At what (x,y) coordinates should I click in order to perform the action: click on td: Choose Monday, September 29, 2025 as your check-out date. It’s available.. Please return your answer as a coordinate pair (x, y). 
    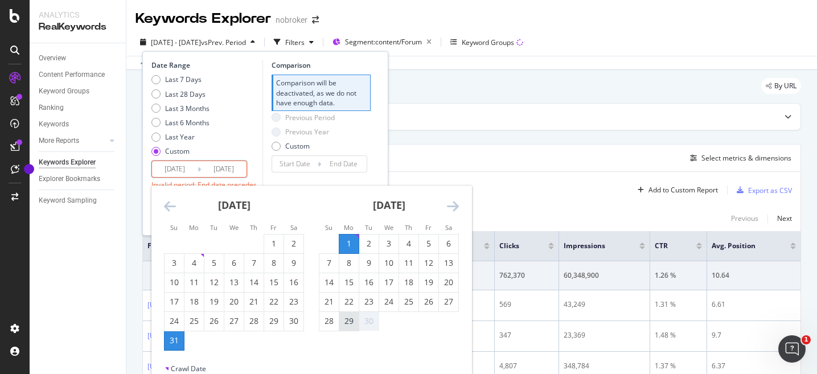
    Looking at the image, I should click on (349, 321).